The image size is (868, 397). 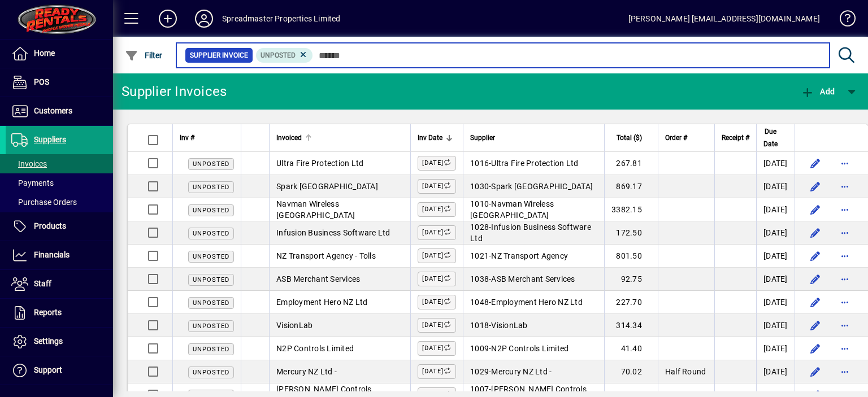 What do you see at coordinates (630, 325) in the screenshot?
I see `td: 314.34` at bounding box center [630, 325].